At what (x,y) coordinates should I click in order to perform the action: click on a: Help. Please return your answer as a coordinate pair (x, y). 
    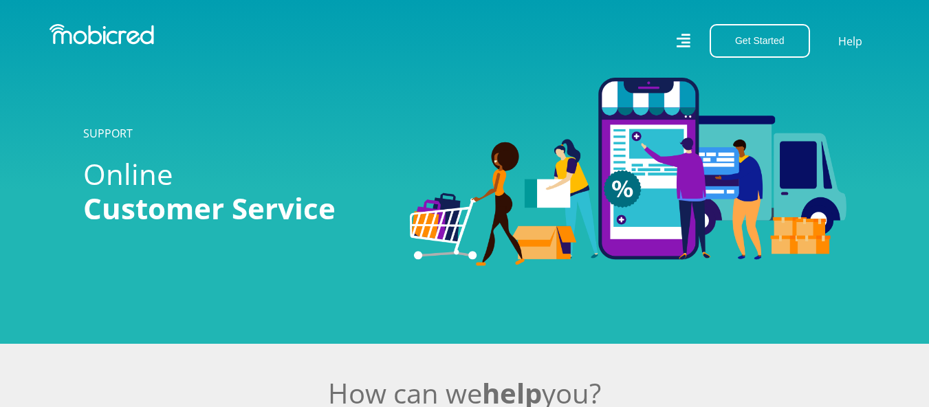
    Looking at the image, I should click on (850, 41).